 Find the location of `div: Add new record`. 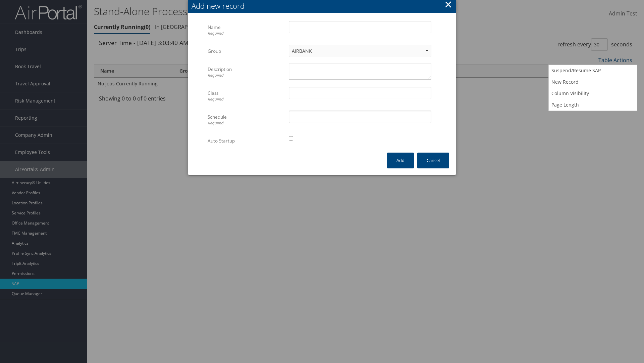

div: Add new record is located at coordinates (324, 6).